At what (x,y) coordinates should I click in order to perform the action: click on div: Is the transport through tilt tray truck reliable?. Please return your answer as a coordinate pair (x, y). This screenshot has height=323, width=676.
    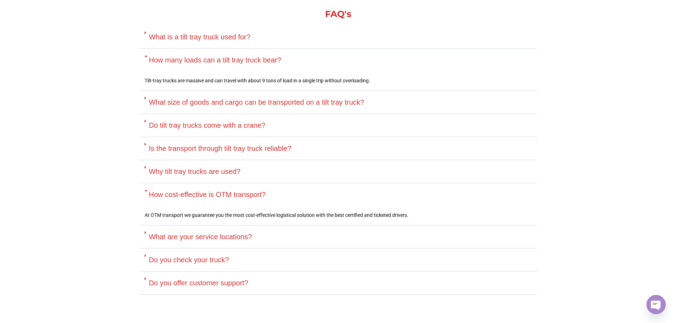
    Looking at the image, I should click on (338, 148).